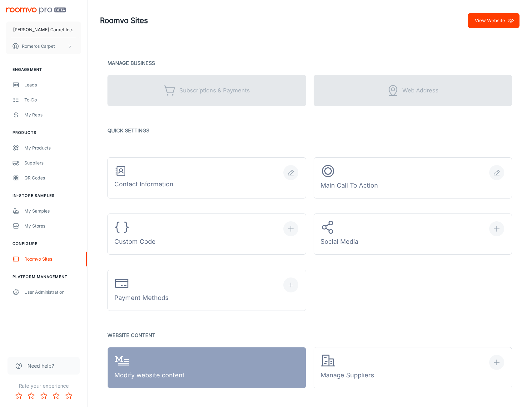  What do you see at coordinates (52, 115) in the screenshot?
I see `div: My Reps` at bounding box center [52, 115].